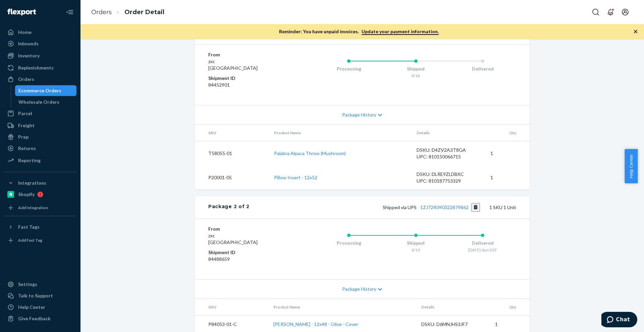 The width and height of the screenshot is (644, 332). Describe the element at coordinates (40, 90) in the screenshot. I see `div: Ecommerce Orders` at that location.